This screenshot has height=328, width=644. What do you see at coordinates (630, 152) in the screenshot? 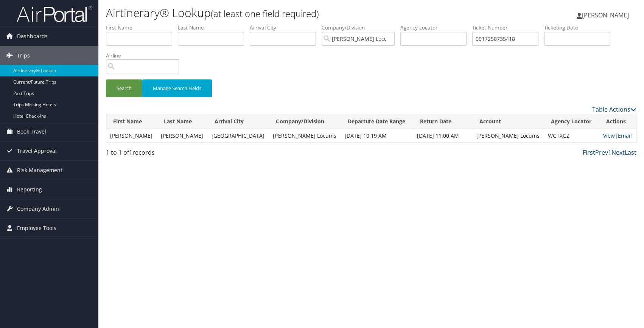
I see `a: Last` at bounding box center [630, 152].